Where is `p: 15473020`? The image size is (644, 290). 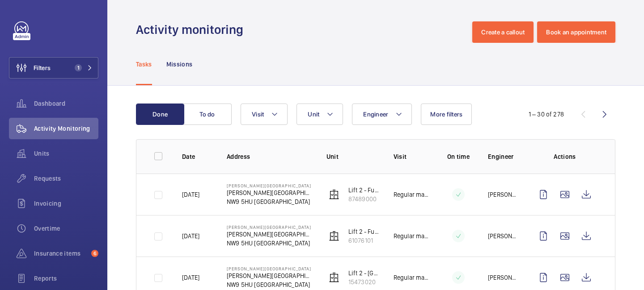 p: 15473020 is located at coordinates (364, 282).